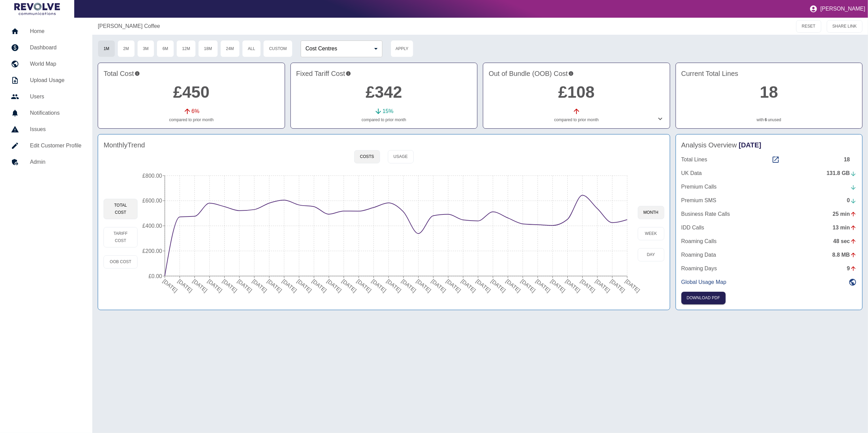 This screenshot has width=868, height=433. What do you see at coordinates (37, 9) in the screenshot?
I see `img: Logo` at bounding box center [37, 9].